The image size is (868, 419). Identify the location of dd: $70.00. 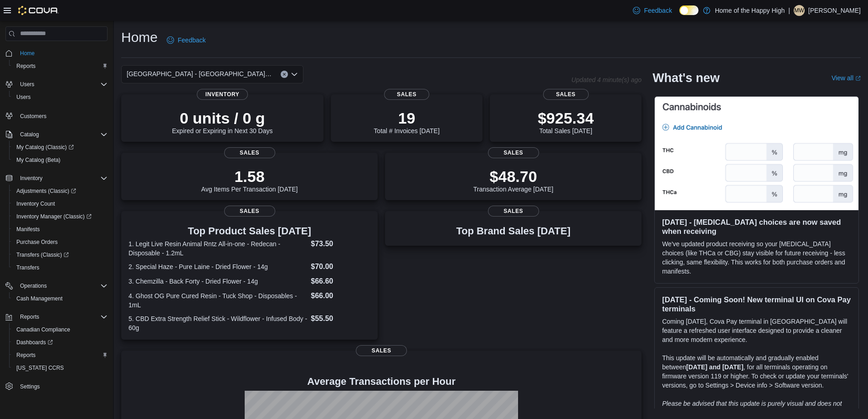
(341, 267).